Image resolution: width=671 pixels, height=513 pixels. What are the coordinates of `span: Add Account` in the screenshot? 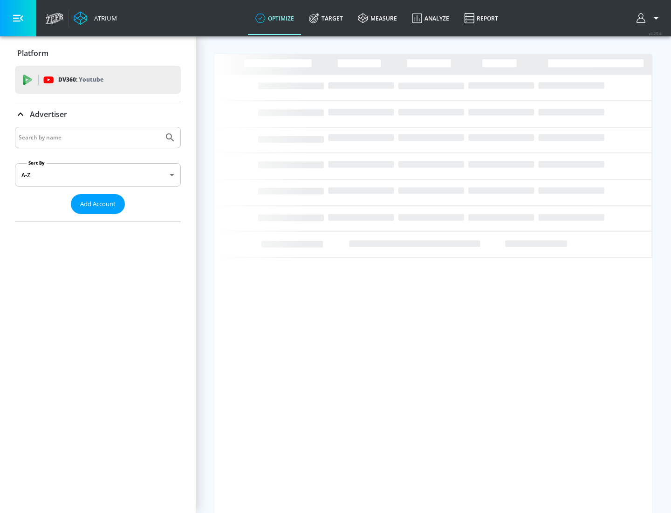 It's located at (98, 204).